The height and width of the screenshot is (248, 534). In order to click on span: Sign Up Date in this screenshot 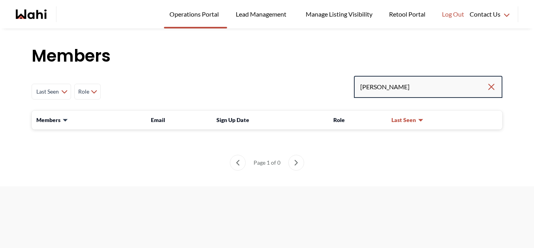, I will do `click(233, 120)`.